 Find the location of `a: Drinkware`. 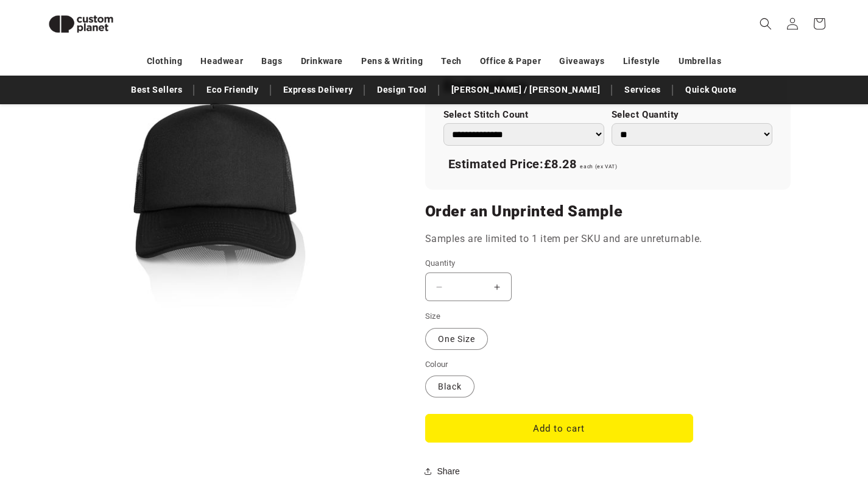

a: Drinkware is located at coordinates (322, 61).